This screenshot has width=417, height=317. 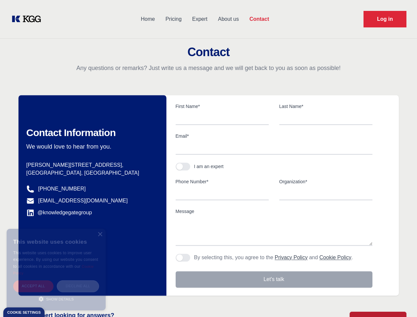 I want to click on label: Organization*, so click(x=326, y=182).